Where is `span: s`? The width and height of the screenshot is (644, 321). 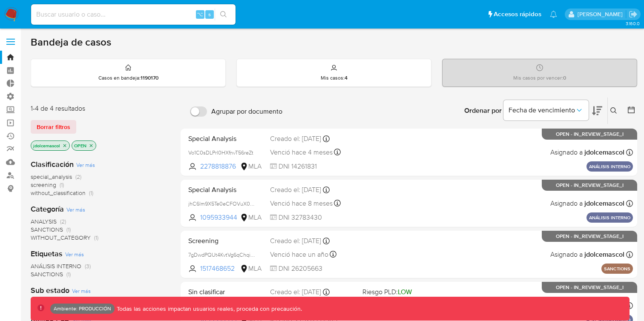
span: s is located at coordinates (210, 14).